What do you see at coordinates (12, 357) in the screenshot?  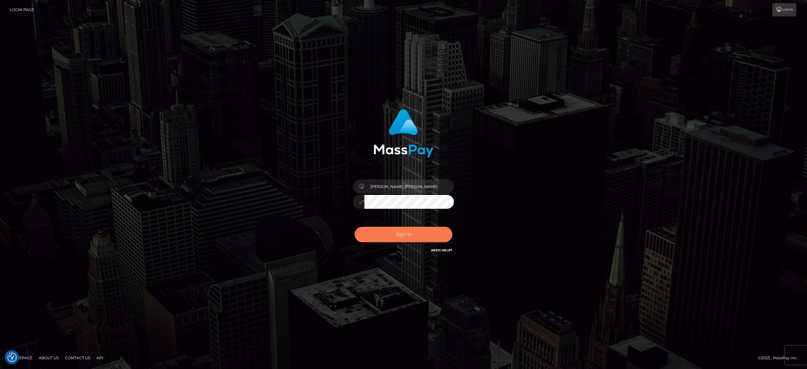 I see `img: Revisit consent button` at bounding box center [12, 357].